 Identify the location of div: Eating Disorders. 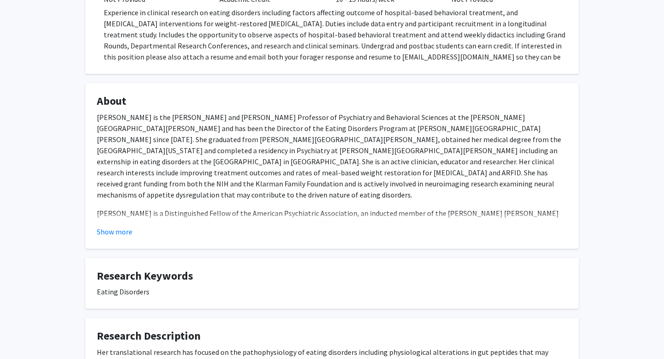
(332, 291).